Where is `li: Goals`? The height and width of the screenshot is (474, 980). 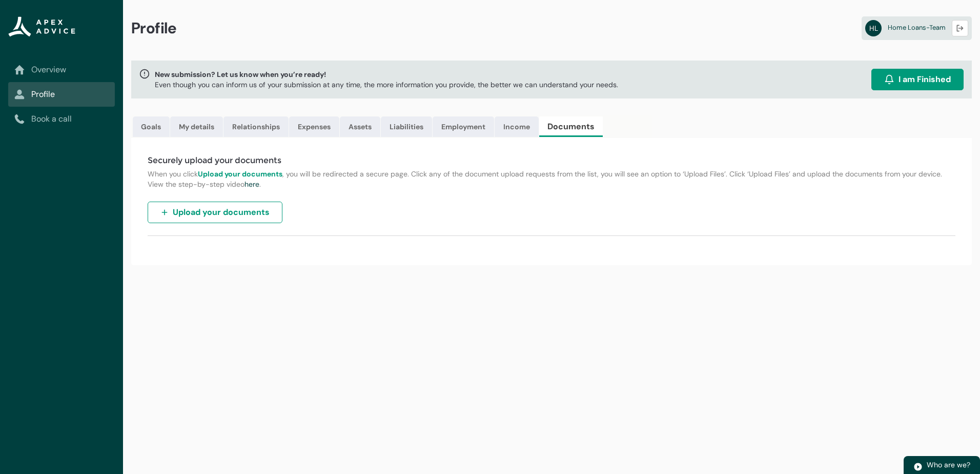
li: Goals is located at coordinates (151, 127).